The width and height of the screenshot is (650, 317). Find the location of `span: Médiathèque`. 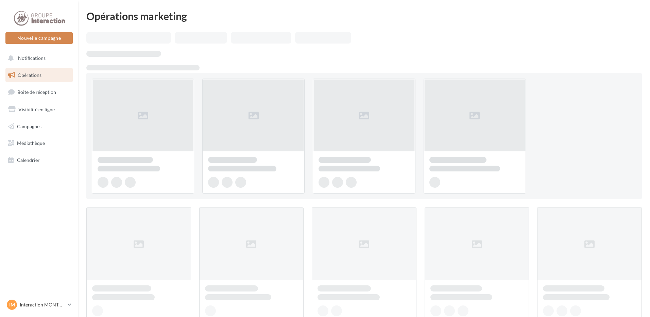

span: Médiathèque is located at coordinates (31, 143).